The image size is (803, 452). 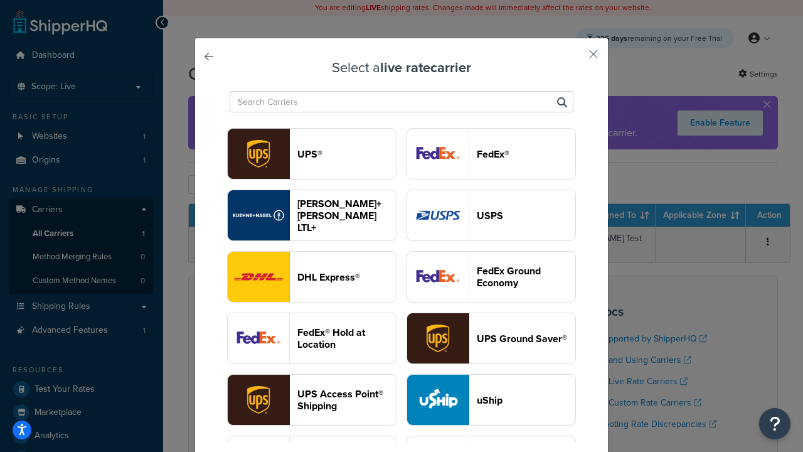 What do you see at coordinates (491, 400) in the screenshot?
I see `button: uShip logouShip` at bounding box center [491, 400].